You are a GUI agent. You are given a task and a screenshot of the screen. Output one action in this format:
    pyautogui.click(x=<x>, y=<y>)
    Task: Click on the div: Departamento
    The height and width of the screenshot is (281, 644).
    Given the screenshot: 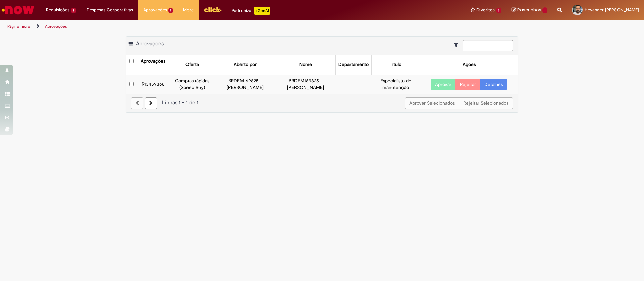 What is the action you would take?
    pyautogui.click(x=353, y=65)
    